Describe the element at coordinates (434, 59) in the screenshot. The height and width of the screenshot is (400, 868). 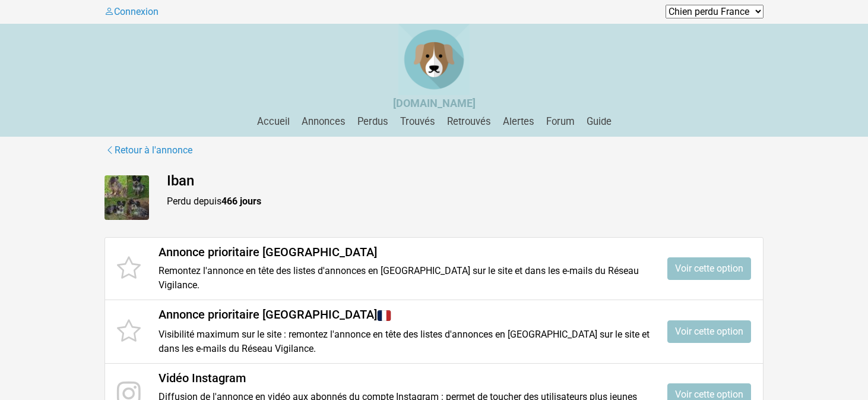
I see `img: Chien Perdu France` at that location.